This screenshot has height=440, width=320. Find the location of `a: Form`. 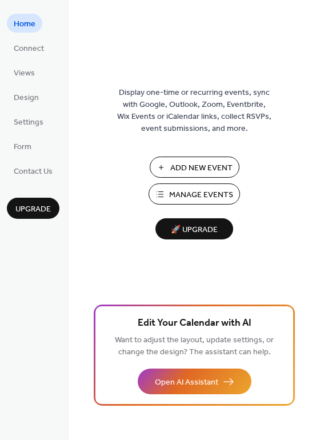

a: Form is located at coordinates (22, 146).